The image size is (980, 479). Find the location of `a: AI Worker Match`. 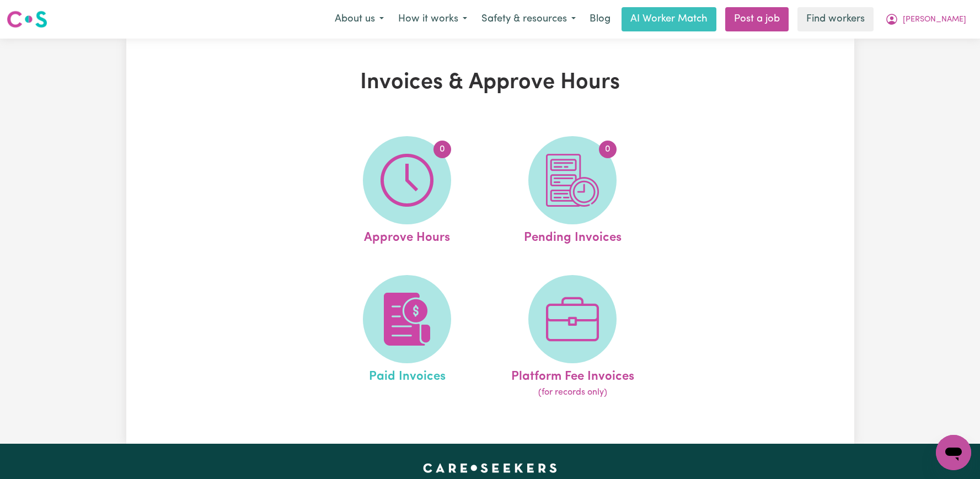

a: AI Worker Match is located at coordinates (669, 19).